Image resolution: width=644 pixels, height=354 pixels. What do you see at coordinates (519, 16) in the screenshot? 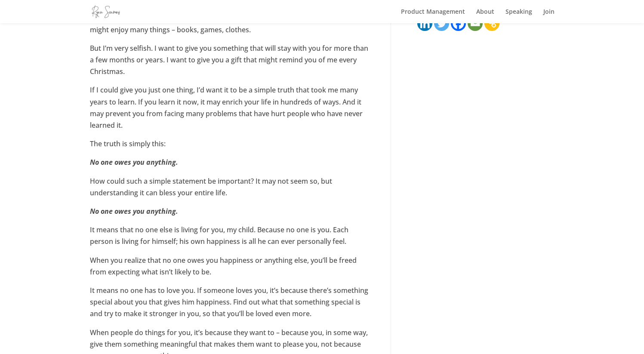
I see `a: Speaking` at bounding box center [519, 16].